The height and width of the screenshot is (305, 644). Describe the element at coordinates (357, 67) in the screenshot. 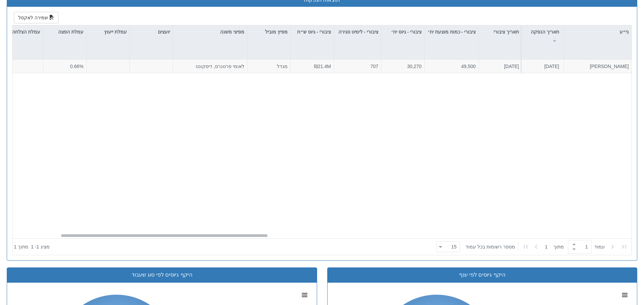

I see `div: 707` at that location.